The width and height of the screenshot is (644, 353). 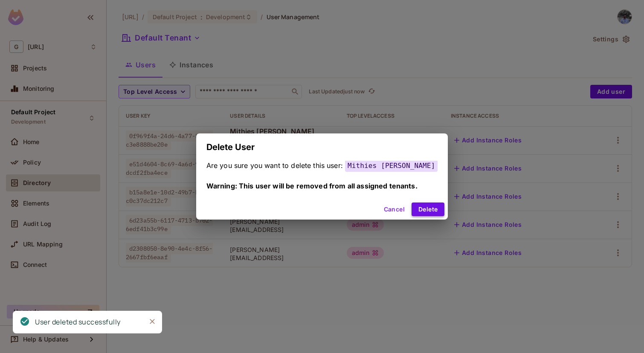 What do you see at coordinates (312, 186) in the screenshot?
I see `span: Warning: This user will be removed from all assigned tenants.` at bounding box center [312, 186].